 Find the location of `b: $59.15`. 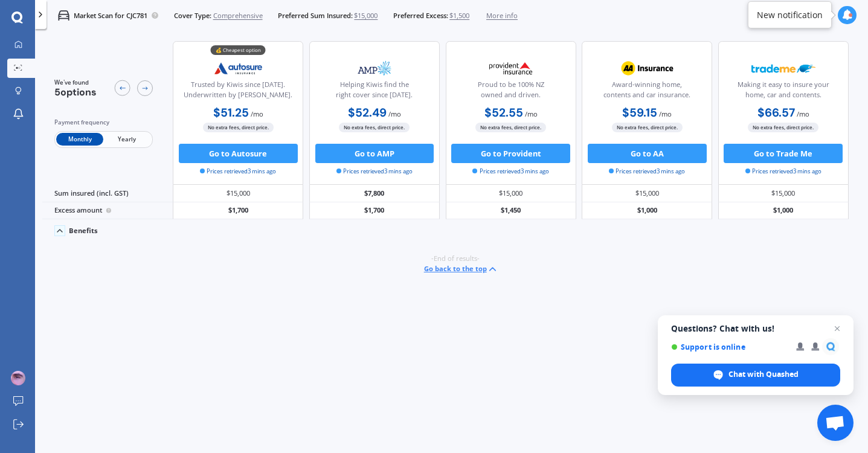

b: $59.15 is located at coordinates (640, 113).